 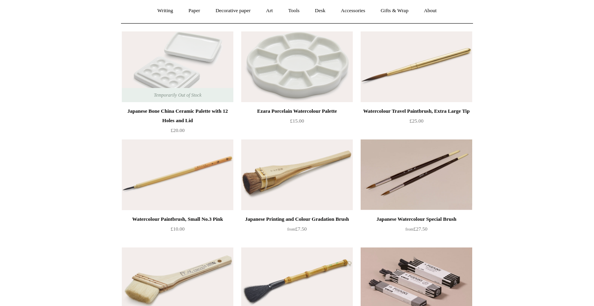 I want to click on a: Watercolour Paintbrush, Small No.3 Pink £10.00, so click(x=177, y=230).